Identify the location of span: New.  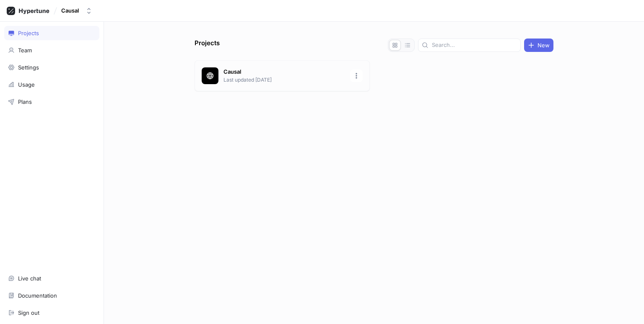
(543, 45).